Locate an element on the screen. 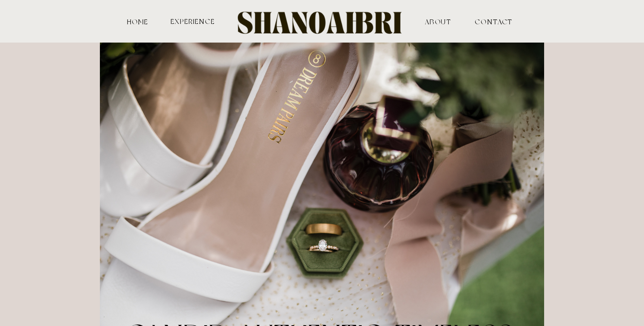  nav: ABOUT is located at coordinates (438, 21).